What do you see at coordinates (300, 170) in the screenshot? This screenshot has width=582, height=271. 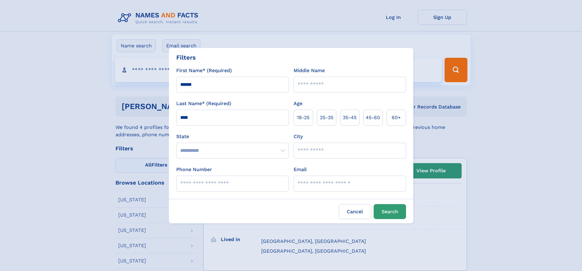 I see `label: Email` at bounding box center [300, 170].